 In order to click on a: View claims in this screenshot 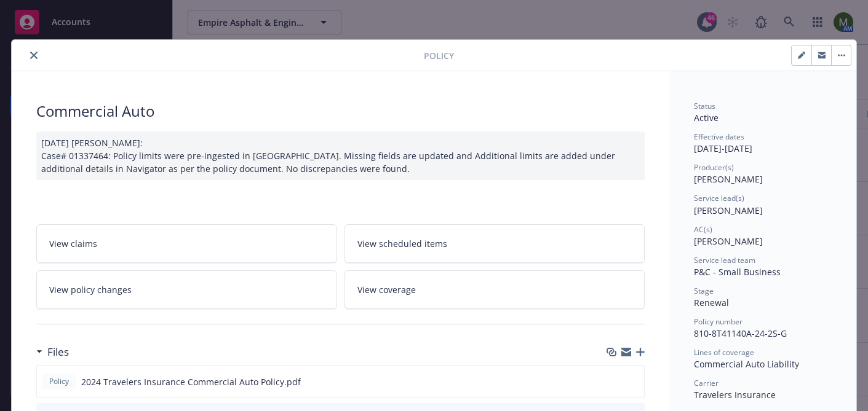, I will do `click(186, 243)`.